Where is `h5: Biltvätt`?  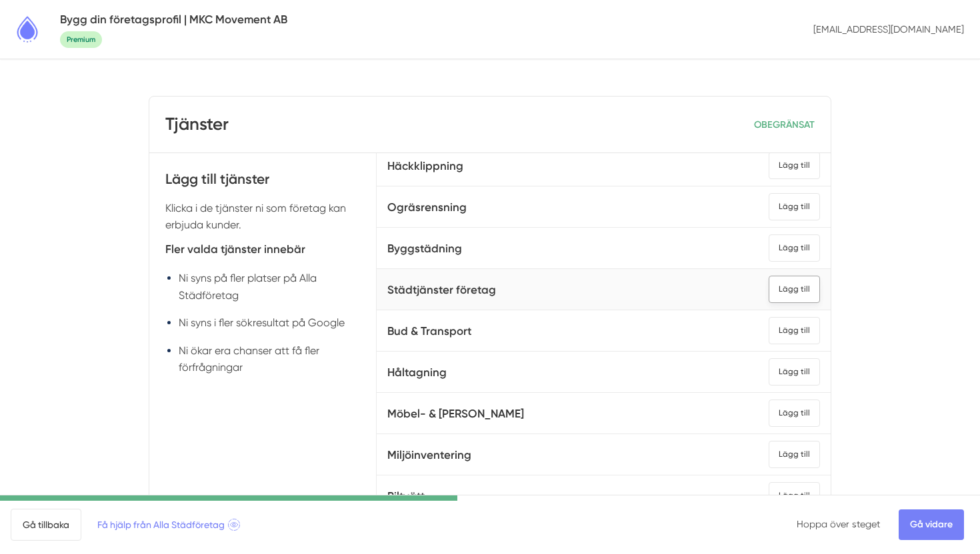 h5: Biltvätt is located at coordinates (406, 497).